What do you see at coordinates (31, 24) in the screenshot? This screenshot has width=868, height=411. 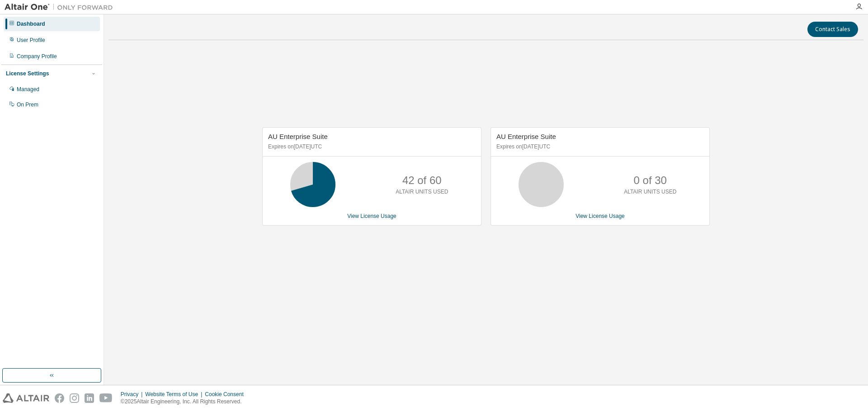 I see `div: Dashboard` at bounding box center [31, 24].